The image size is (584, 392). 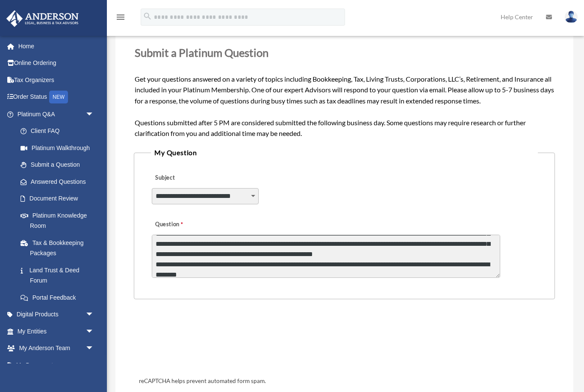 What do you see at coordinates (120, 17) in the screenshot?
I see `i: menu` at bounding box center [120, 17].